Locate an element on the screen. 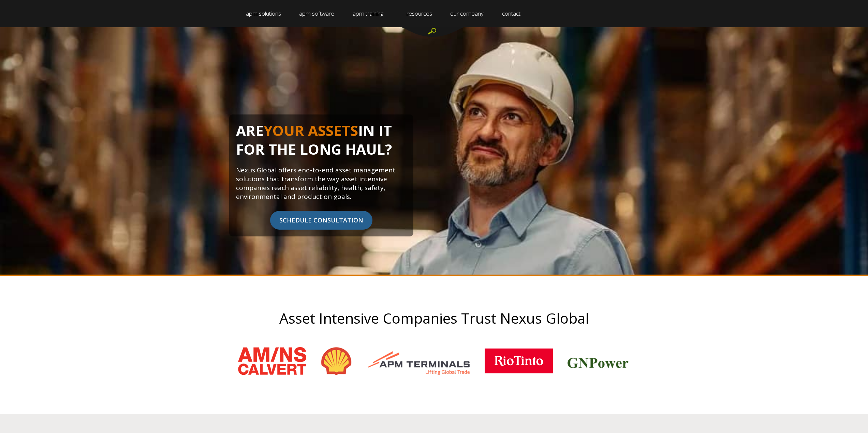 The height and width of the screenshot is (433, 868). h1: ARE IN IT FOR THE LONG HAUL? is located at coordinates (321, 143).